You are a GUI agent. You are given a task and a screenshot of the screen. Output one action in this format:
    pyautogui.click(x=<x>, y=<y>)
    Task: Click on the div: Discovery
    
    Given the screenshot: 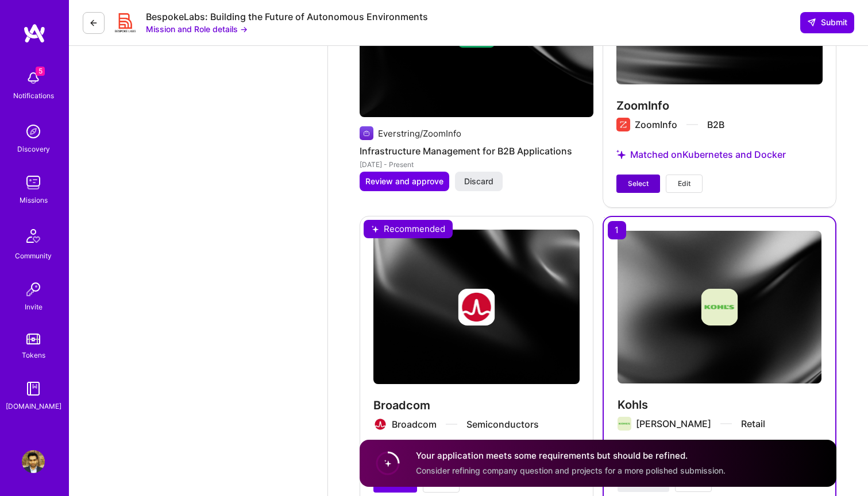 What is the action you would take?
    pyautogui.click(x=33, y=149)
    